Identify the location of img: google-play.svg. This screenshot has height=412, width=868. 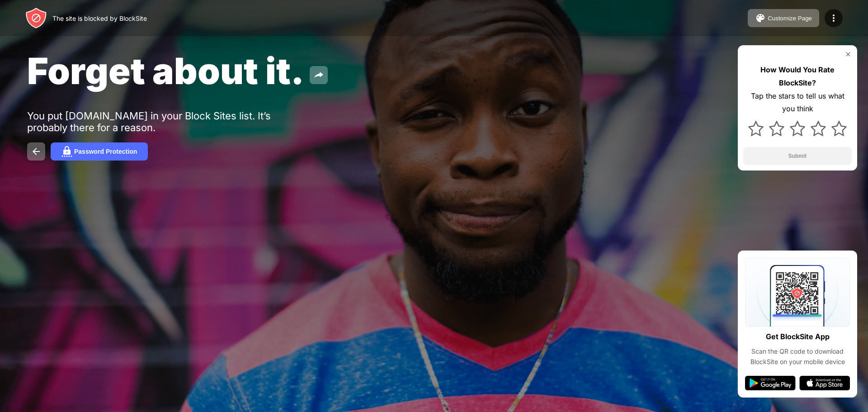
(770, 383).